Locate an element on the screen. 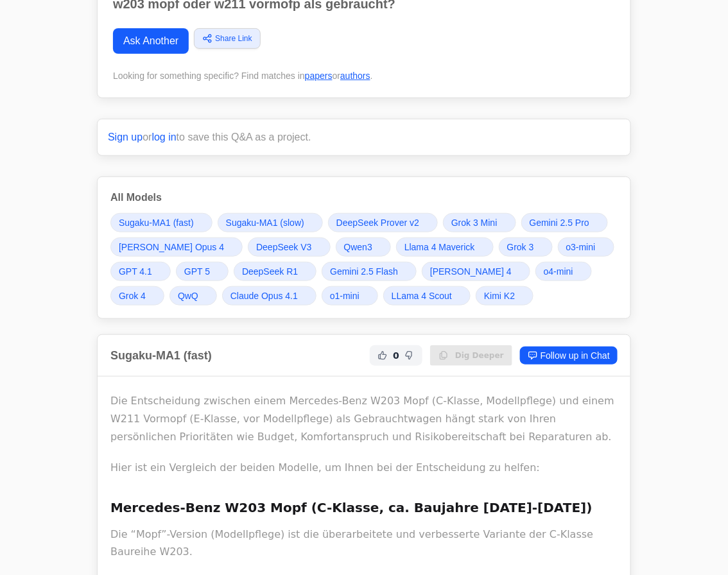  span: DeepSeek V3 is located at coordinates (284, 247).